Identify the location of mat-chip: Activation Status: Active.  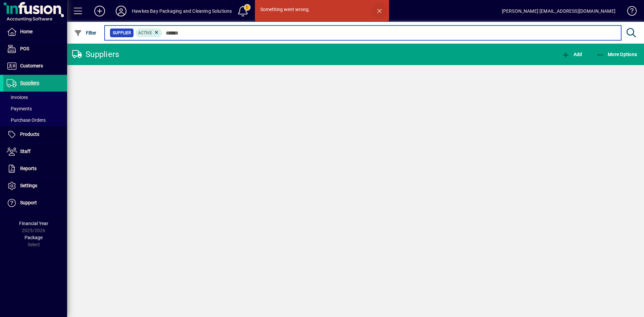
(149, 33).